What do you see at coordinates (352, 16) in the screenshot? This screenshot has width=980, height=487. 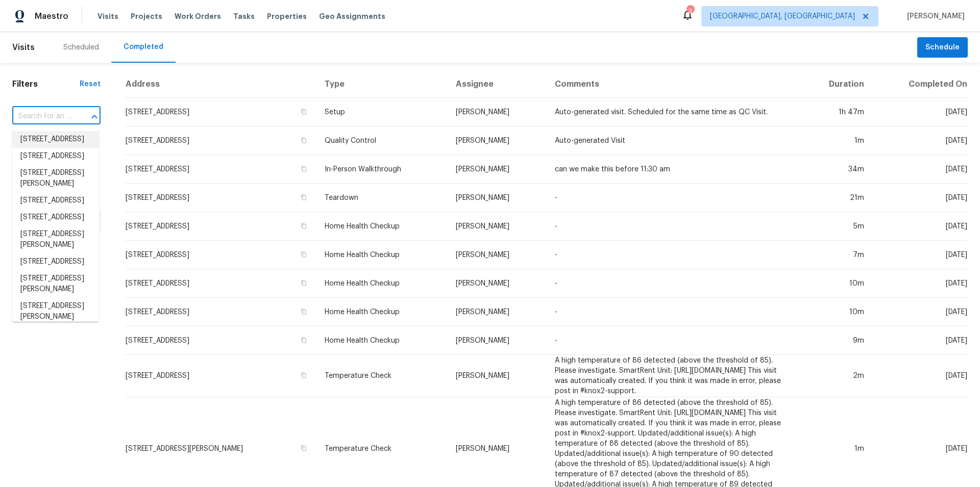 I see `span: Geo Assignments` at bounding box center [352, 16].